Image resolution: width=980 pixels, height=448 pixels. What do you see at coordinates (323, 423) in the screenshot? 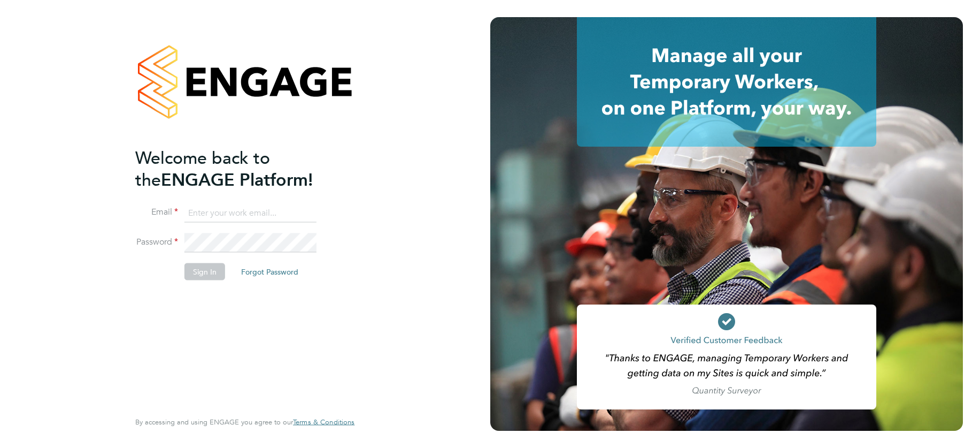
I see `a: Terms & Conditions` at bounding box center [323, 423].